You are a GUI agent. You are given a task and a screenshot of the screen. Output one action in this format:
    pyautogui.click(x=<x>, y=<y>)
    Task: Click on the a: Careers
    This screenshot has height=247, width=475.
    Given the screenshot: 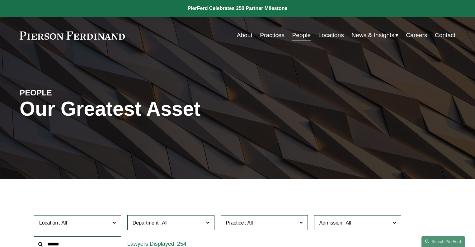 What is the action you would take?
    pyautogui.click(x=417, y=35)
    